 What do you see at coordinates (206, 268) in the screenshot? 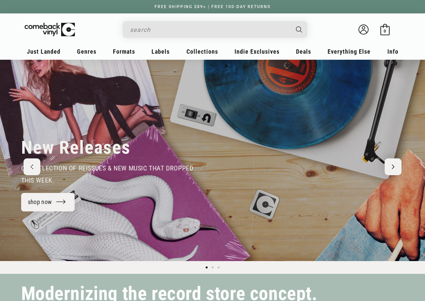
I see `button: Load slide 1 of 3` at bounding box center [206, 268].